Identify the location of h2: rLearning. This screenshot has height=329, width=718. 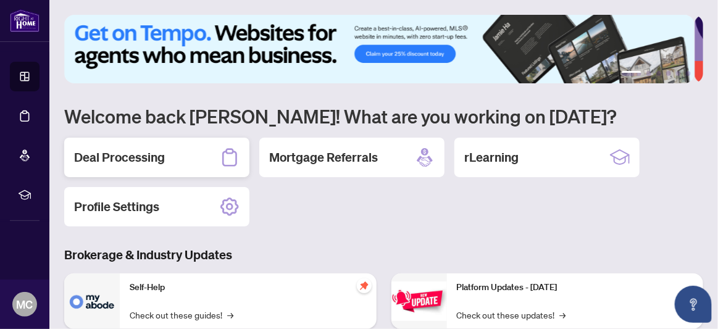
(492, 158).